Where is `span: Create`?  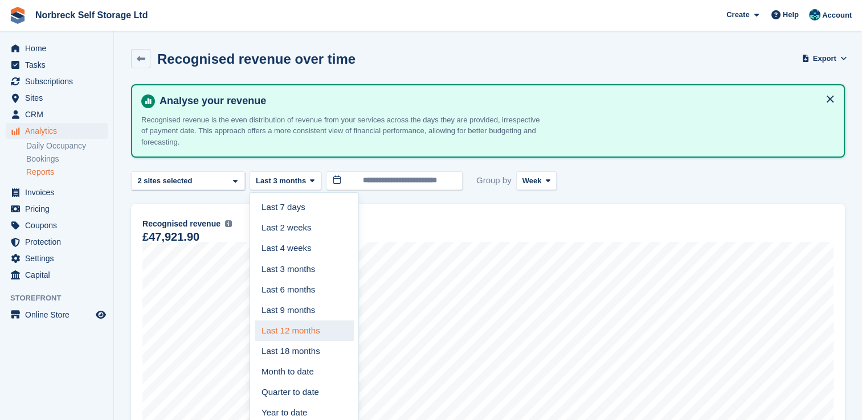
span: Create is located at coordinates (738, 15).